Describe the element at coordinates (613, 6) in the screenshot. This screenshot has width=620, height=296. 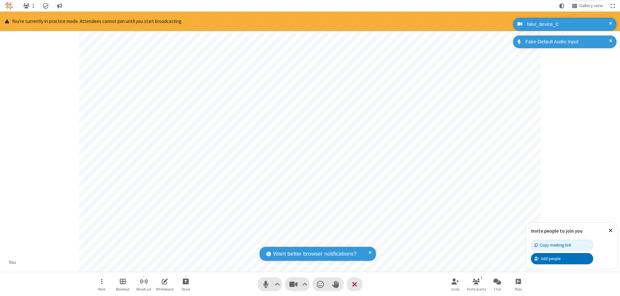
I see `button: Fullscreen` at that location.